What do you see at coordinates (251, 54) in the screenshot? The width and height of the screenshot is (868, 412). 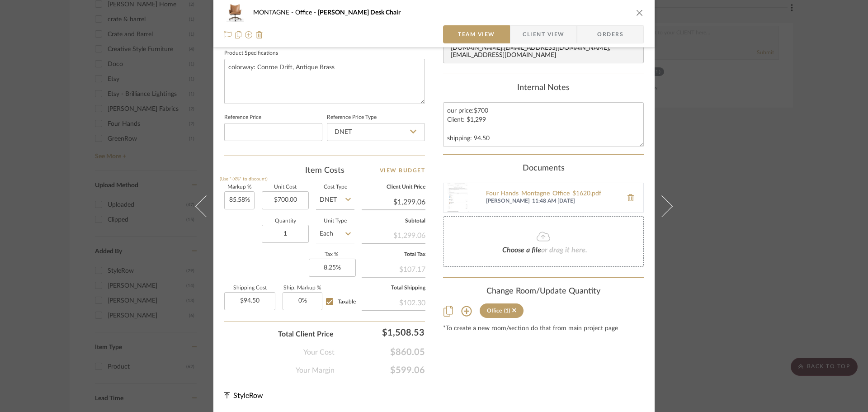 I see `label: Product Specifications` at bounding box center [251, 54].